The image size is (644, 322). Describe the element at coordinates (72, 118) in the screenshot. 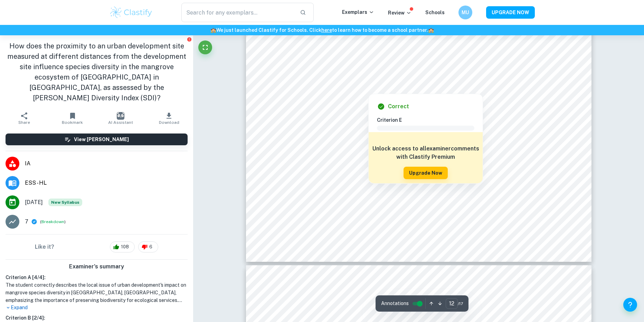

I see `button: Bookmark` at that location.